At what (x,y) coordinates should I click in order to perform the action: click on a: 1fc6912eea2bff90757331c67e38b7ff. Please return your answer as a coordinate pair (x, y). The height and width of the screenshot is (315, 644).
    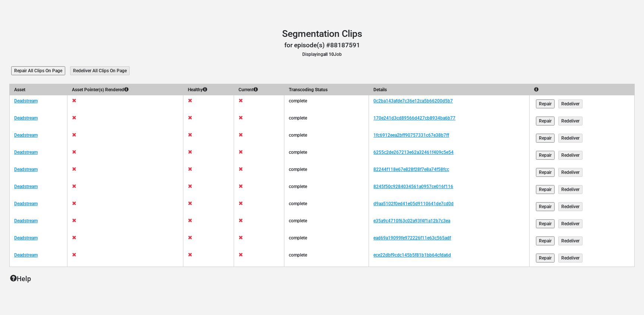
    Looking at the image, I should click on (411, 135).